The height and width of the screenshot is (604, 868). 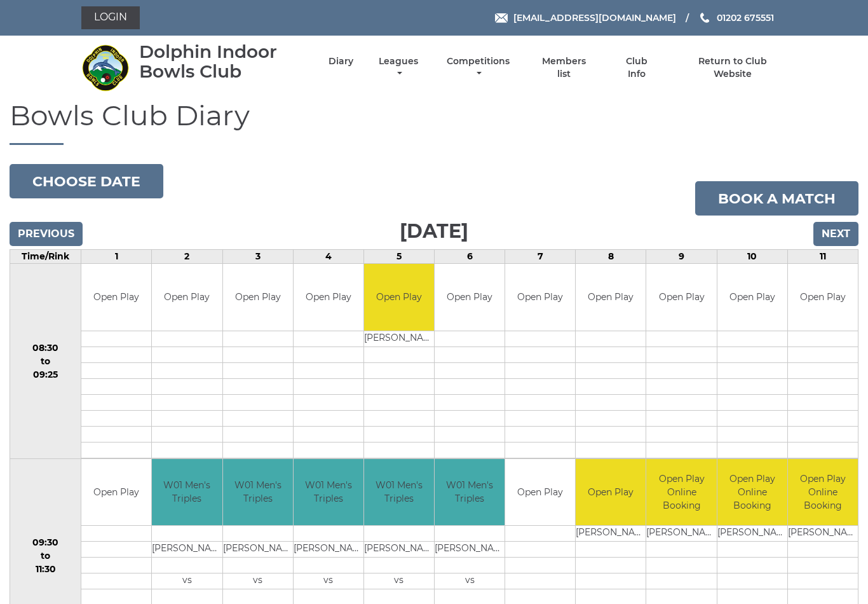 I want to click on img: Dolphin Indoor Bowls Club, so click(x=105, y=68).